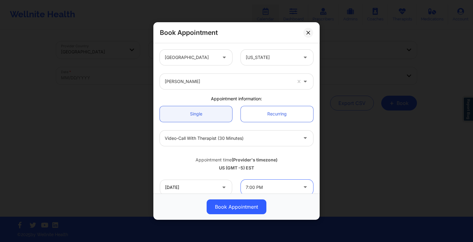  I want to click on div: Video-Call with Therapist (30 minutes), so click(231, 138).